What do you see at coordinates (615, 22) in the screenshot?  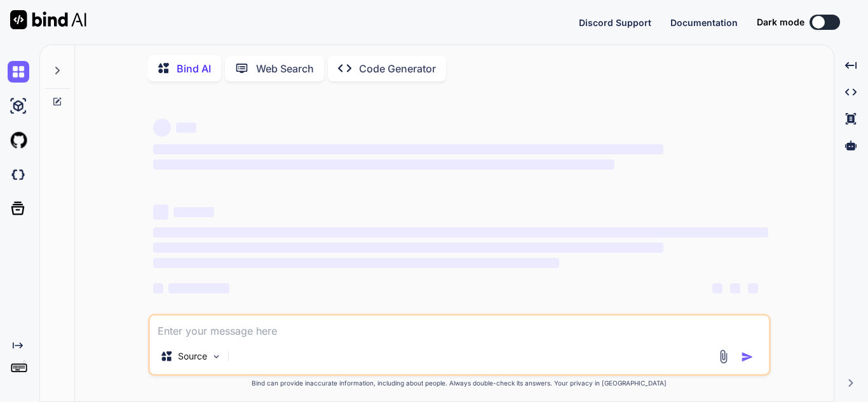 I see `button: Discord Support` at bounding box center [615, 22].